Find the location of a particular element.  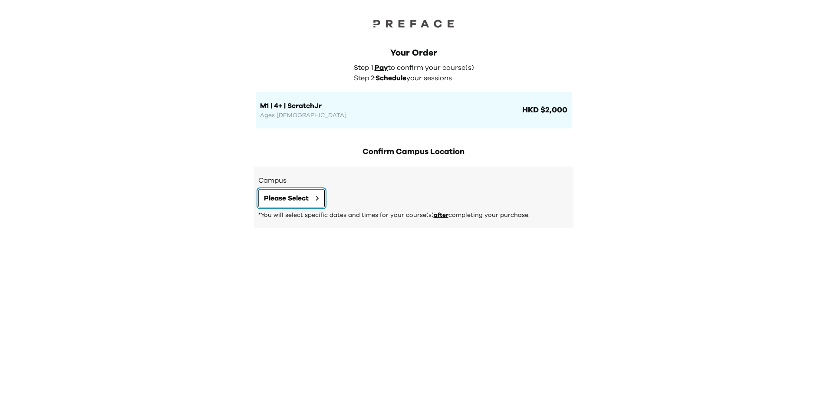

p: Step 1: to confirm your course(s) is located at coordinates (416, 68).